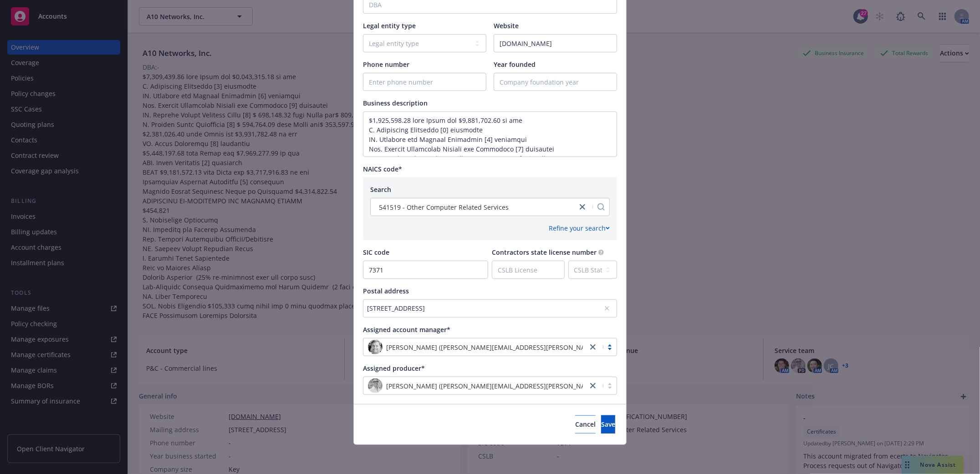 The height and width of the screenshot is (474, 980). I want to click on span: Legal entity type, so click(389, 25).